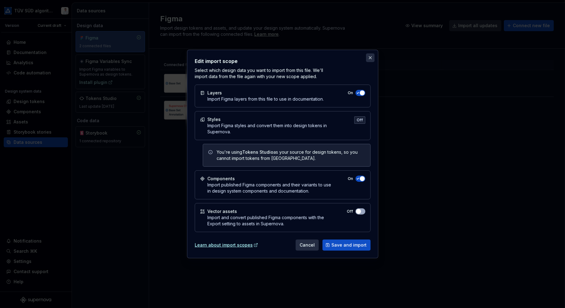  Describe the element at coordinates (258, 152) in the screenshot. I see `span: Tokens Studio` at that location.